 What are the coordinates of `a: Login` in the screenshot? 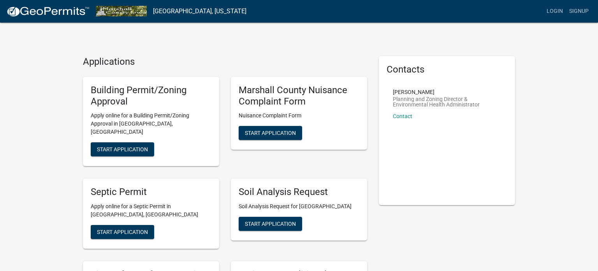 It's located at (555, 11).